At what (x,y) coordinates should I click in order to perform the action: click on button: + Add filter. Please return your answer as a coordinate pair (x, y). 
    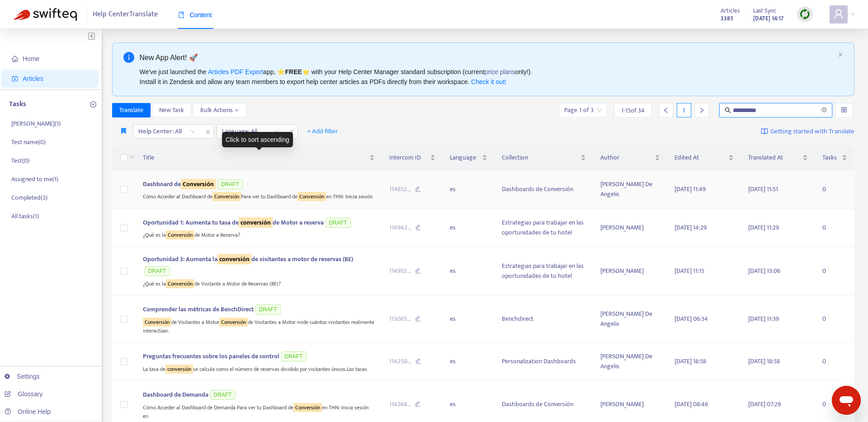
    Looking at the image, I should click on (322, 132).